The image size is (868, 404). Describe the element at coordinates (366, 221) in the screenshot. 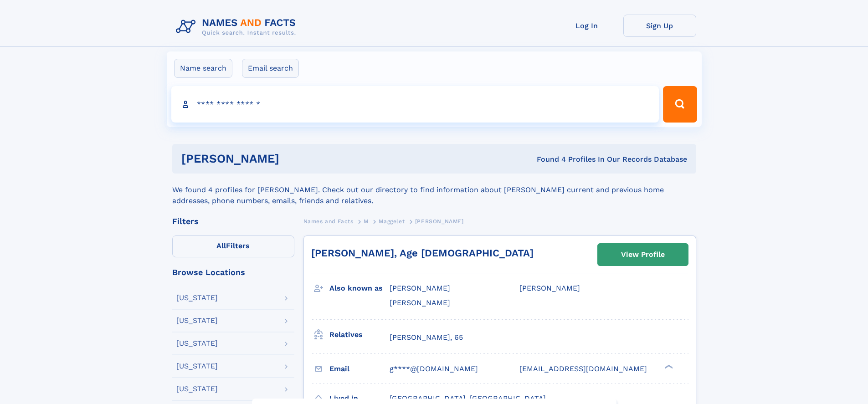

I see `span: M` at that location.